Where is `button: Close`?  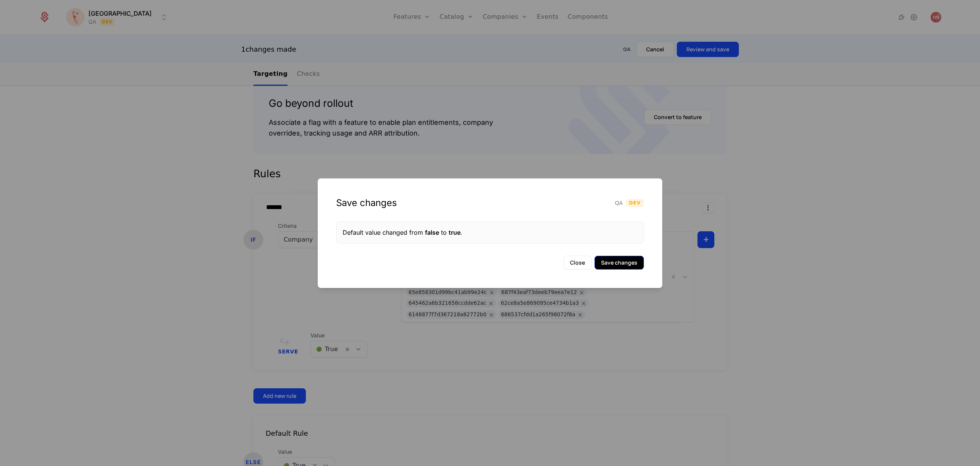 button: Close is located at coordinates (577, 263).